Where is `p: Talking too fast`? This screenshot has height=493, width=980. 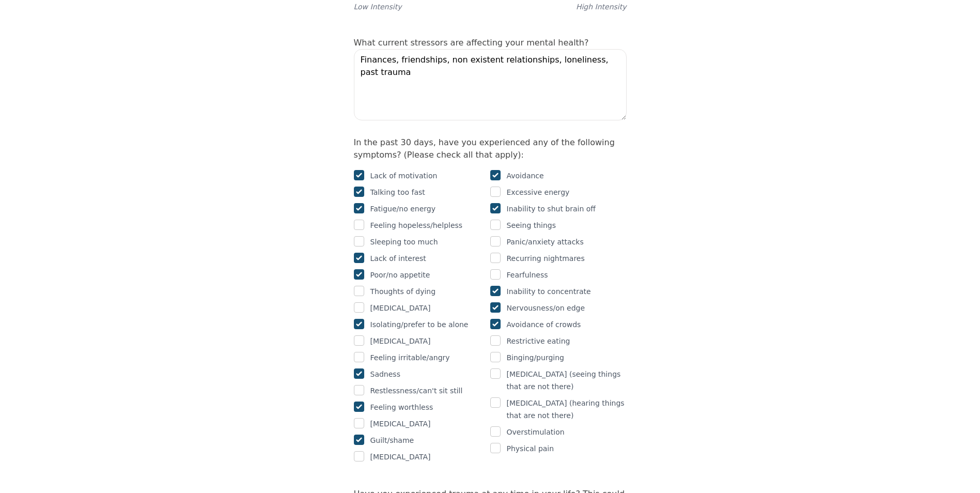
p: Talking too fast is located at coordinates (398, 193).